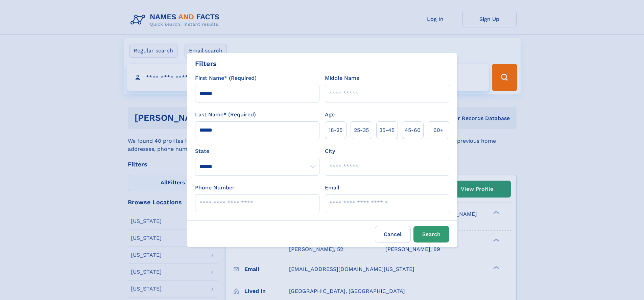  What do you see at coordinates (412, 130) in the screenshot?
I see `span: 45‑60` at bounding box center [412, 130].